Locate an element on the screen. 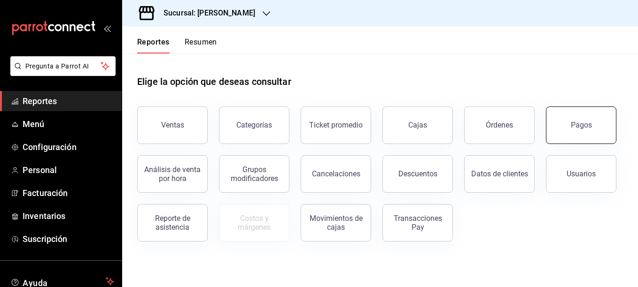 The width and height of the screenshot is (638, 287). button: Usuarios is located at coordinates (581, 174).